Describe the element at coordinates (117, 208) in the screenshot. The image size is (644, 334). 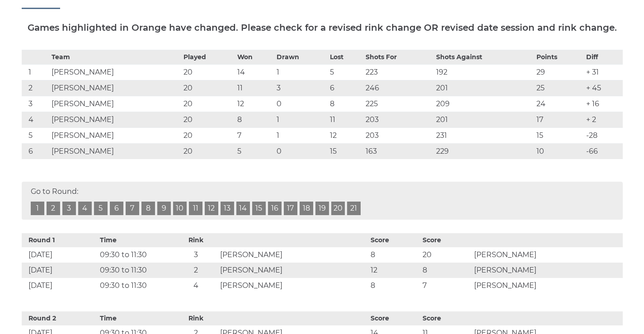
I see `a: 6` at that location.